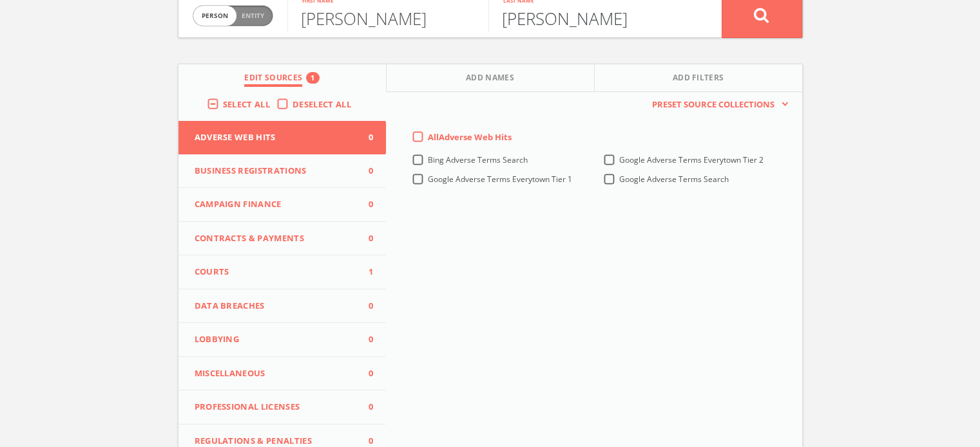 The image size is (980, 447). Describe the element at coordinates (490, 79) in the screenshot. I see `span: Add Names` at that location.